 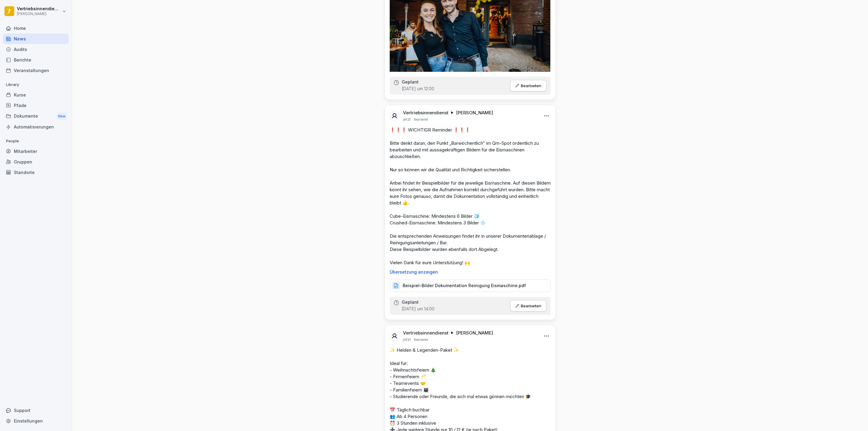 I want to click on div: Veranstaltungen, so click(x=36, y=71).